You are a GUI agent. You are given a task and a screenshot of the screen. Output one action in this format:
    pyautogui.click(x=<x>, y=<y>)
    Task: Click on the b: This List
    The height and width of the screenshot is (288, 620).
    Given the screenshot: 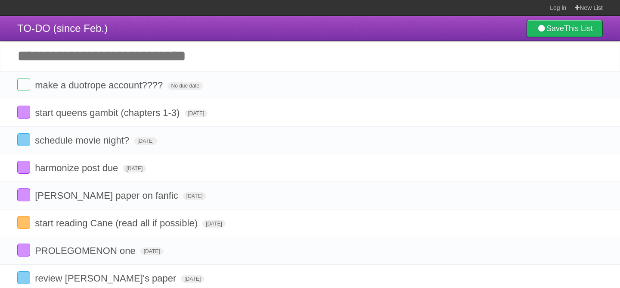 What is the action you would take?
    pyautogui.click(x=578, y=28)
    